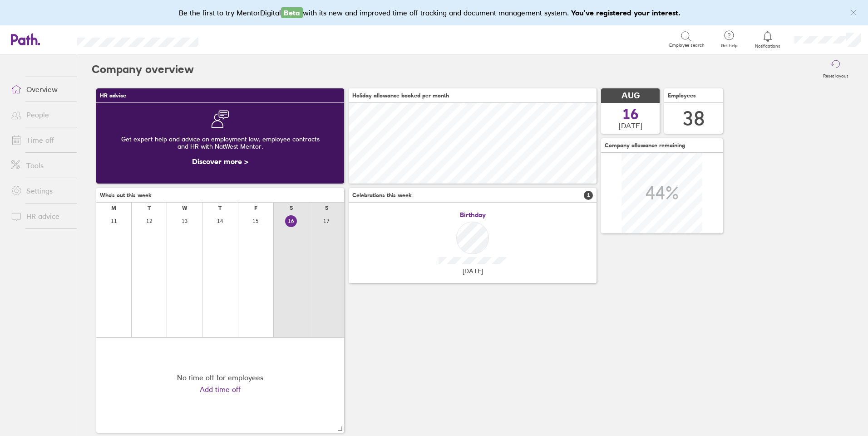 The image size is (868, 436). I want to click on span: Get help, so click(729, 46).